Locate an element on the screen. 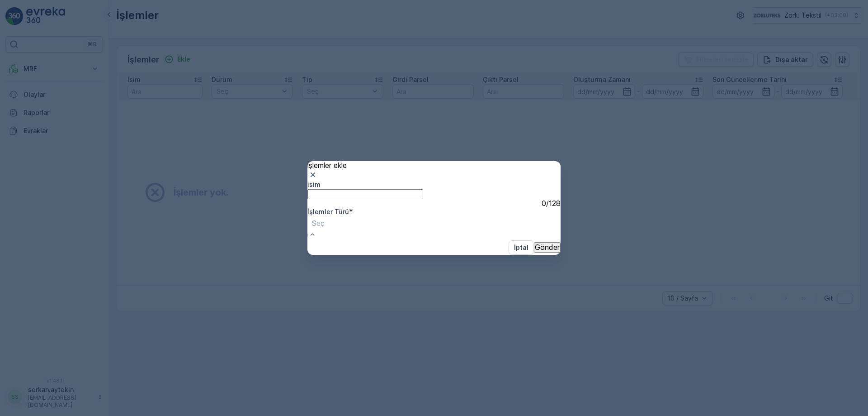 This screenshot has width=868, height=416. label: İşlemler Türü is located at coordinates (328, 211).